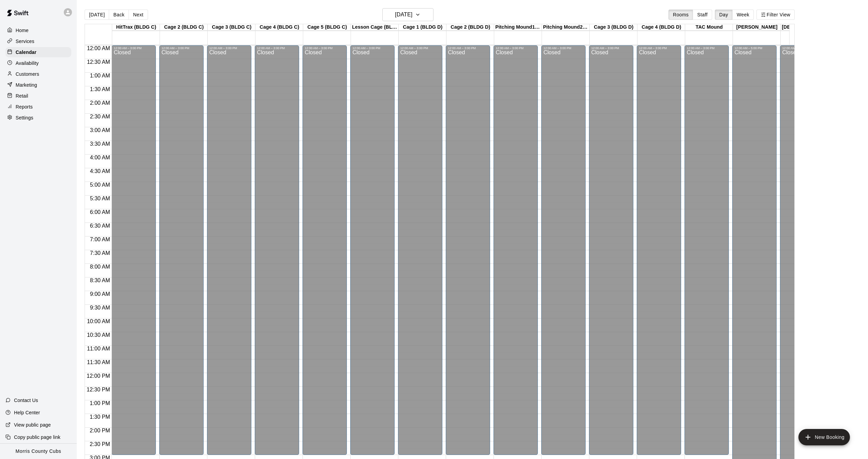 Image resolution: width=868 pixels, height=459 pixels. Describe the element at coordinates (100, 143) in the screenshot. I see `span: 3:30 AM` at that location.